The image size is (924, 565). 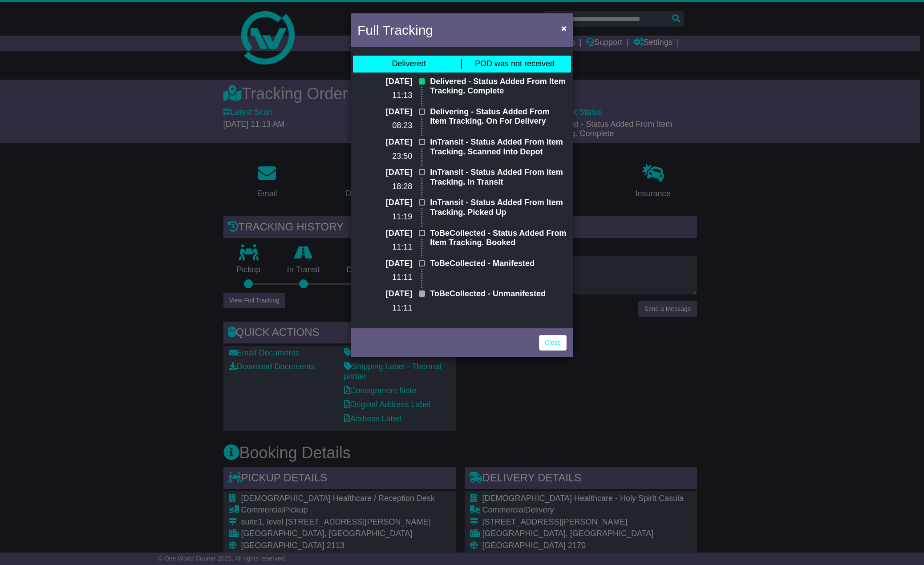 I want to click on p: 23:50, so click(x=385, y=157).